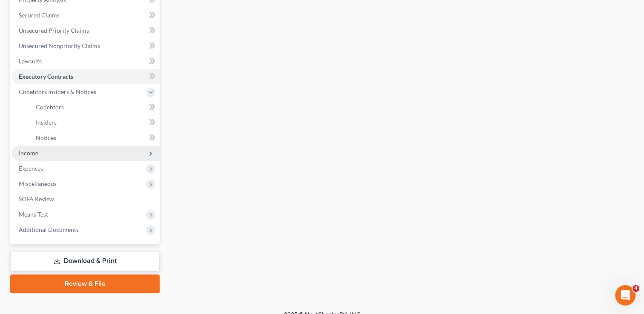 This screenshot has height=314, width=644. Describe the element at coordinates (50, 107) in the screenshot. I see `span: Codebtors` at that location.